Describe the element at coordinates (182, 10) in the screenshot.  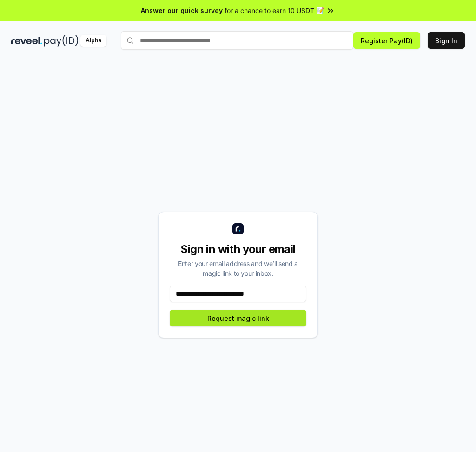
I see `span: Answer our quick survey` at that location.